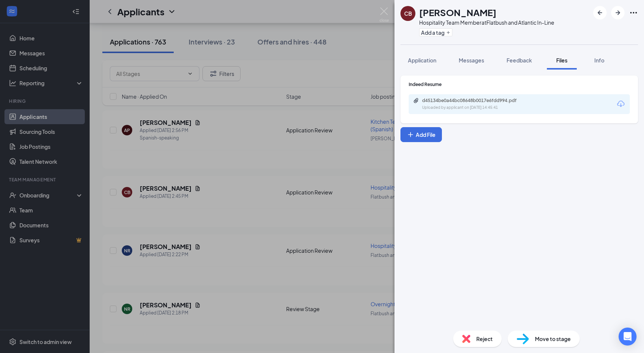 This screenshot has width=644, height=353. Describe the element at coordinates (600, 13) in the screenshot. I see `button: ArrowLeftNew` at that location.